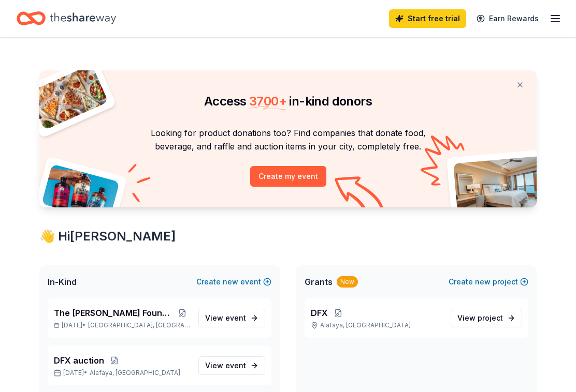  I want to click on span: Grants, so click(318, 282).